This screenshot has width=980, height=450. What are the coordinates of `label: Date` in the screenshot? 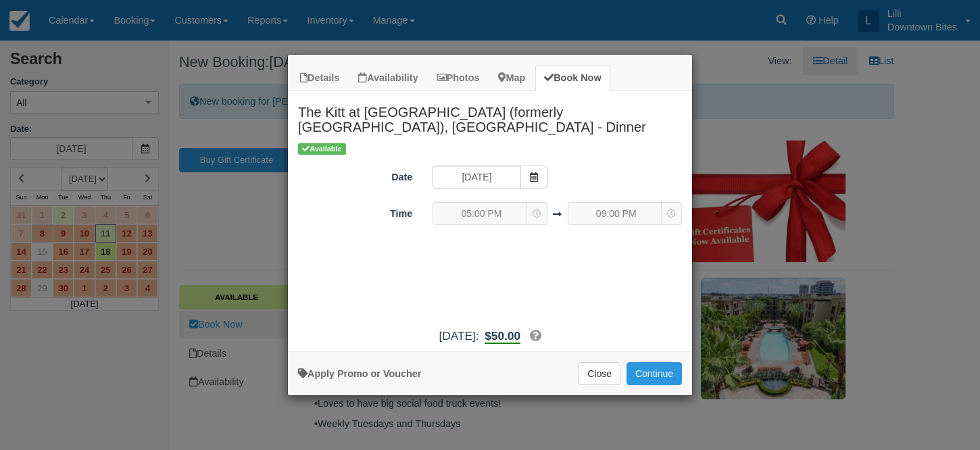 It's located at (355, 175).